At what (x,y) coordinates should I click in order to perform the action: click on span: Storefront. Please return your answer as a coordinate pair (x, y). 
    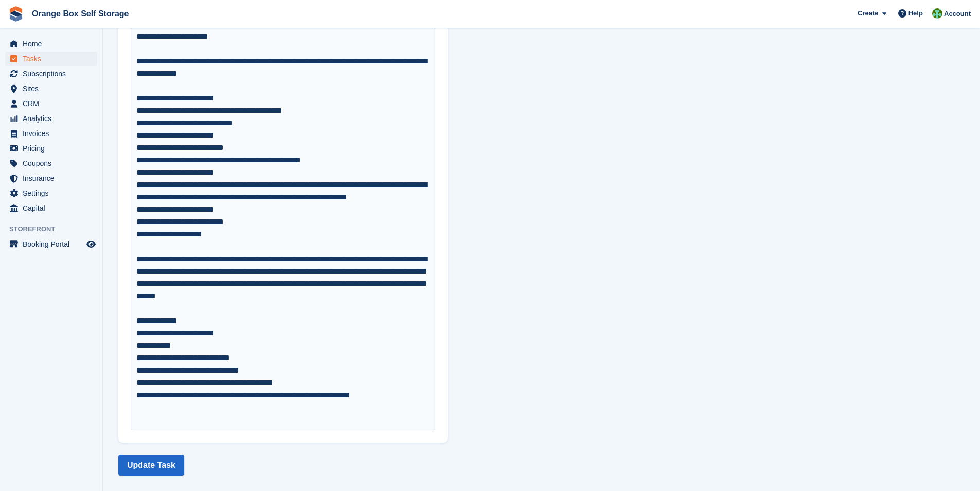
    Looking at the image, I should click on (56, 229).